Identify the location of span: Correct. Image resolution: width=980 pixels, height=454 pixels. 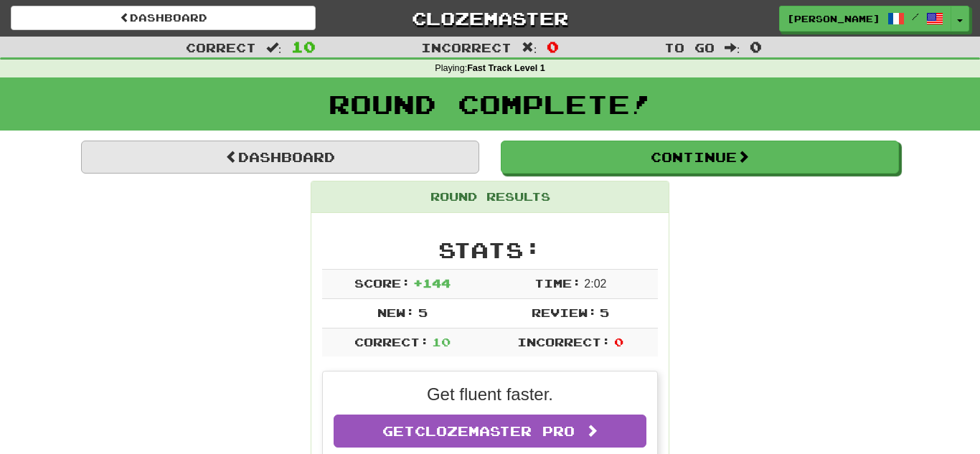
(221, 48).